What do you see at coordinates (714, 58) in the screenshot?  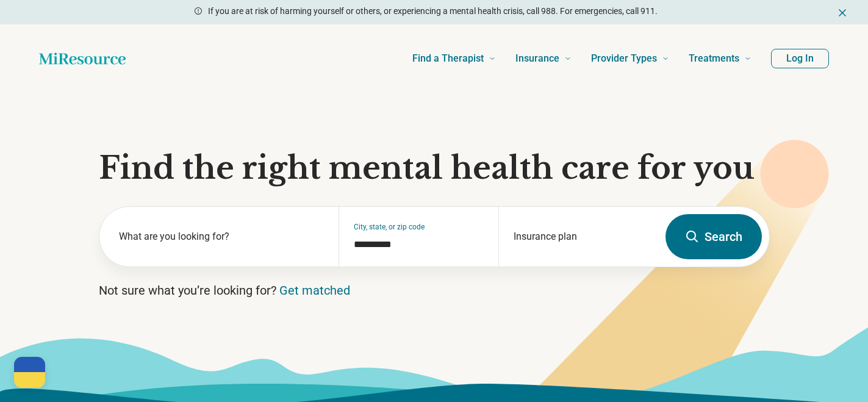 I see `span: Treatments` at bounding box center [714, 58].